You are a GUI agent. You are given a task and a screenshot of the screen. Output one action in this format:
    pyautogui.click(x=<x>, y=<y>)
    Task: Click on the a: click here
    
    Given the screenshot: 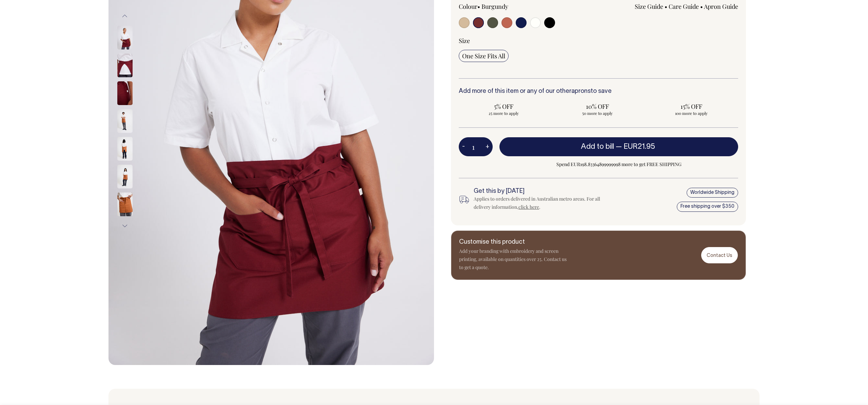 What is the action you would take?
    pyautogui.click(x=528, y=207)
    